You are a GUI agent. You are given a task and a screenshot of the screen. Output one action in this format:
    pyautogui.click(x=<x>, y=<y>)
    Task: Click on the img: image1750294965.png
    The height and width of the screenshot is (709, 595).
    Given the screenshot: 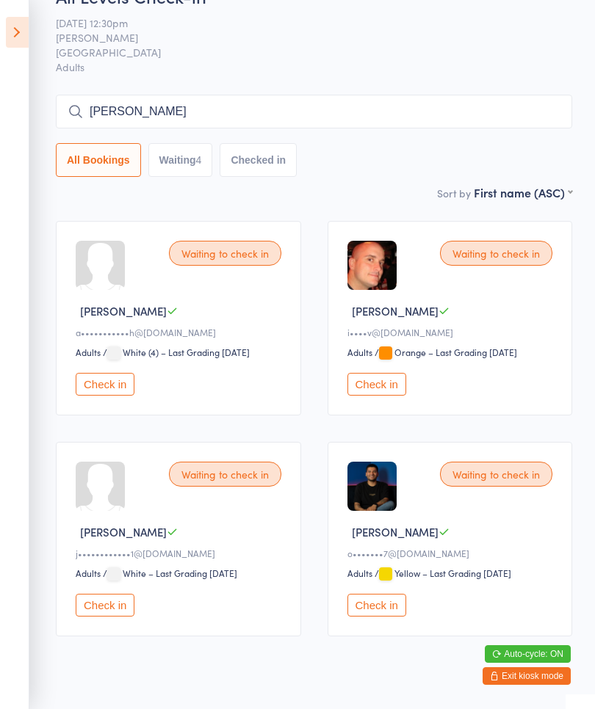 What is the action you would take?
    pyautogui.click(x=372, y=486)
    